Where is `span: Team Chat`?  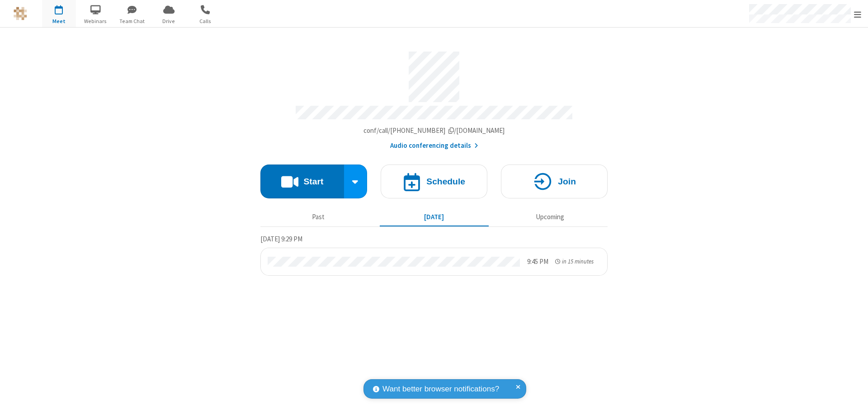 span: Team Chat is located at coordinates (132, 21).